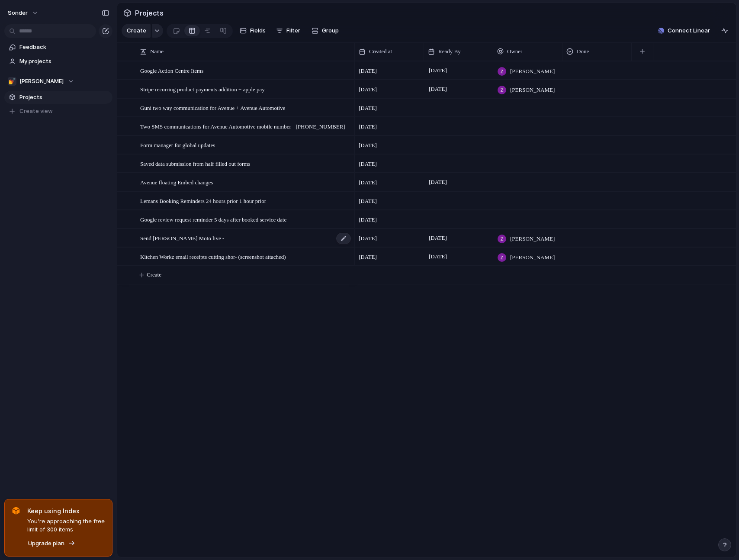 The width and height of the screenshot is (739, 560). I want to click on span: Ready By, so click(450, 51).